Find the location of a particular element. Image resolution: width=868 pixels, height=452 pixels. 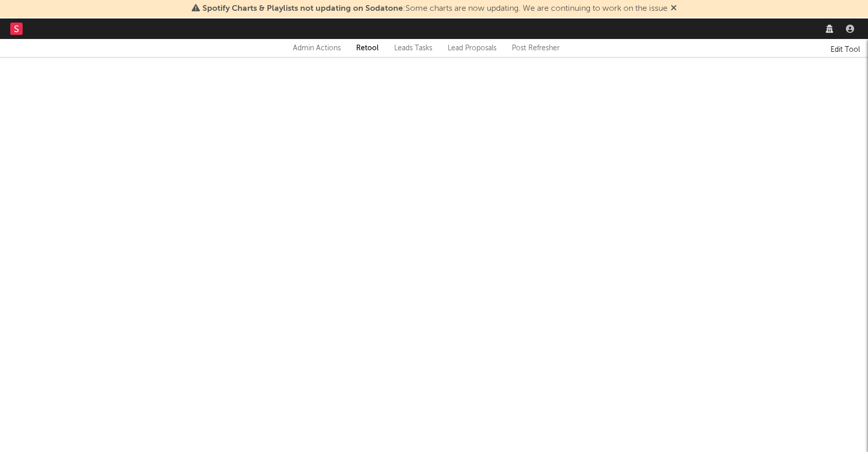

a: Edit Tool is located at coordinates (844, 50).